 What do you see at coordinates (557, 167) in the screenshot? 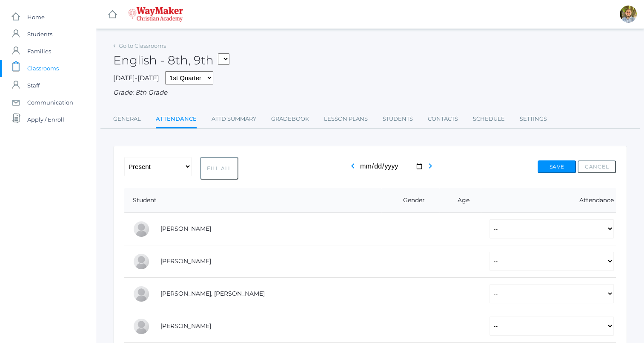
I see `button: Save` at bounding box center [557, 167].